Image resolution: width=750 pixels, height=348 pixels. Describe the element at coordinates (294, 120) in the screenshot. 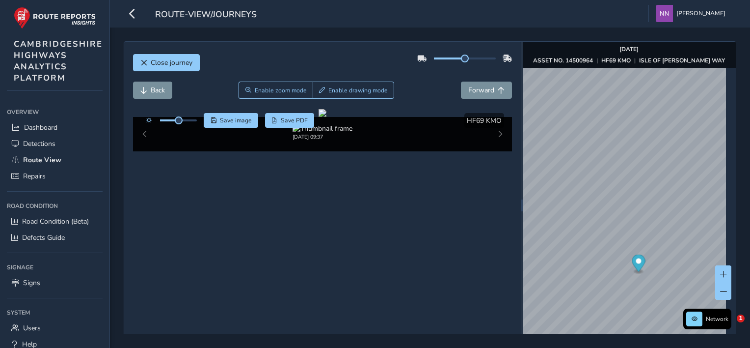

I see `span: Save PDF` at that location.